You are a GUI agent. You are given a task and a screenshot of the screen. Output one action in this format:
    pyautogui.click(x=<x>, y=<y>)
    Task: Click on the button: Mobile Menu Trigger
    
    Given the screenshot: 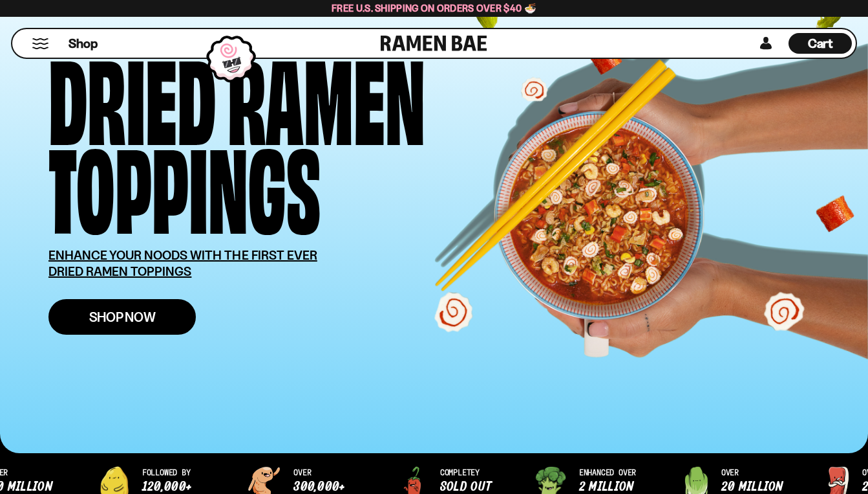 What is the action you would take?
    pyautogui.click(x=40, y=43)
    